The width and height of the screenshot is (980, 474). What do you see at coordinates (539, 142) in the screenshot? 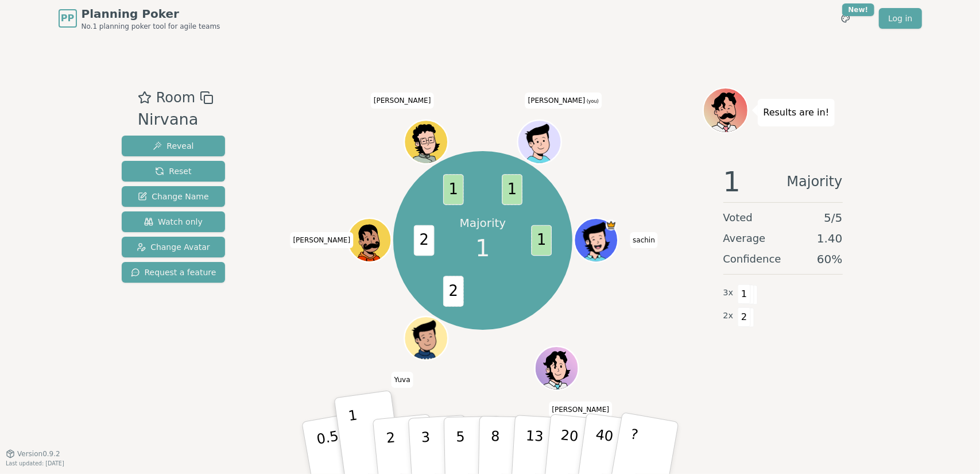
I see `button: Click to change your avatar` at bounding box center [539, 142].